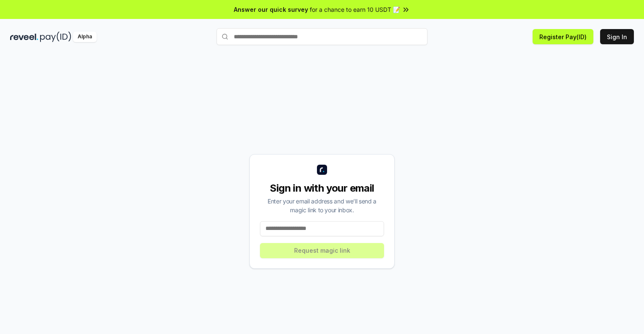  What do you see at coordinates (322, 188) in the screenshot?
I see `div: Sign in with your email` at bounding box center [322, 188].